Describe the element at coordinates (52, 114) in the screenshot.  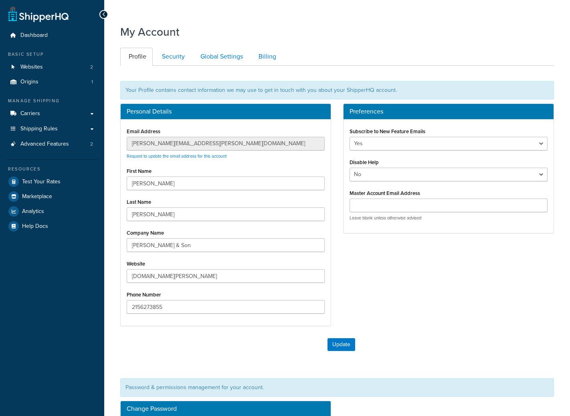
I see `a: Carriers` at that location.